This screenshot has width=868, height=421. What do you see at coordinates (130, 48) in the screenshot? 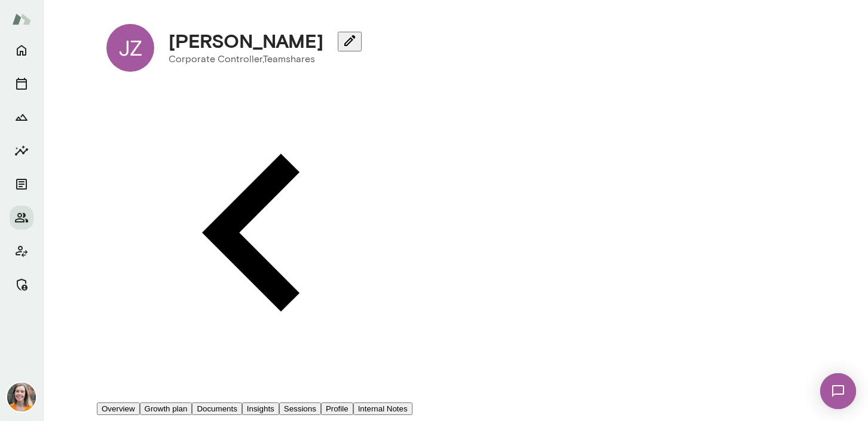
I see `div: JZ` at bounding box center [130, 48].